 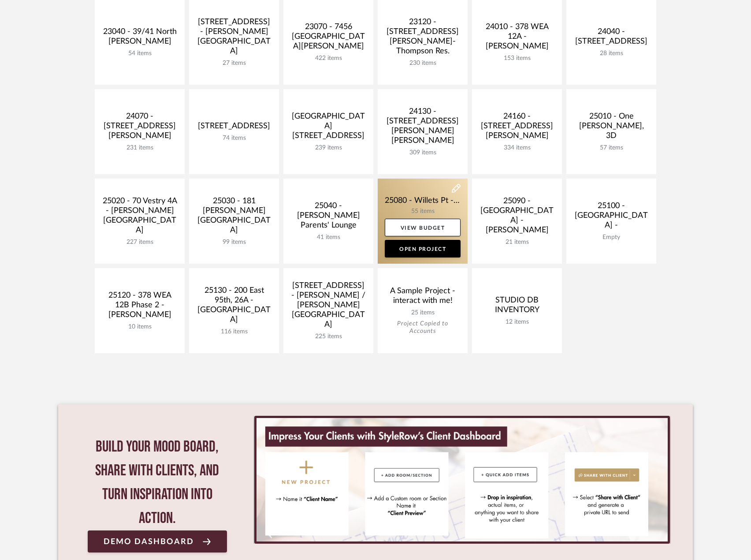 I want to click on div: 28 items, so click(x=612, y=53).